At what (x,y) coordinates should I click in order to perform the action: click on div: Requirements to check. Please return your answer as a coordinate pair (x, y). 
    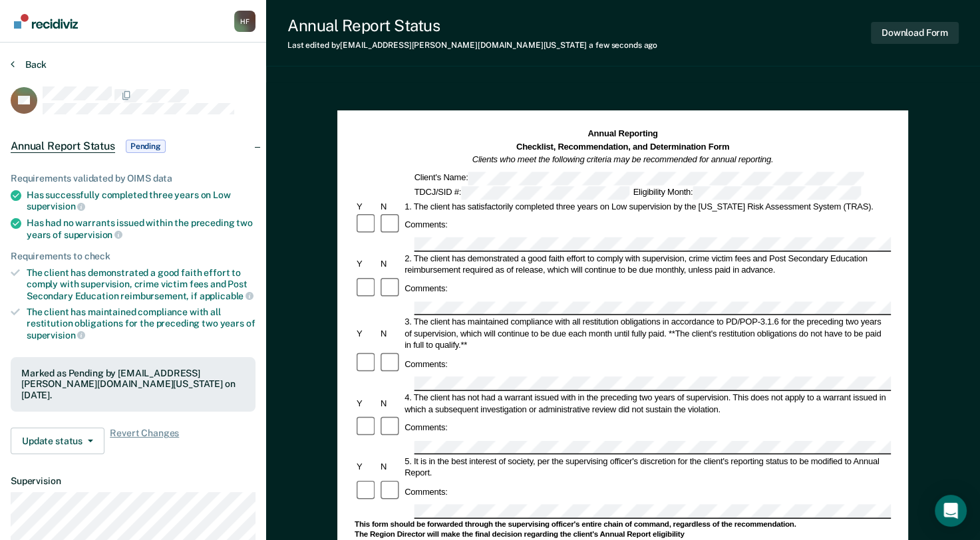
    Looking at the image, I should click on (133, 256).